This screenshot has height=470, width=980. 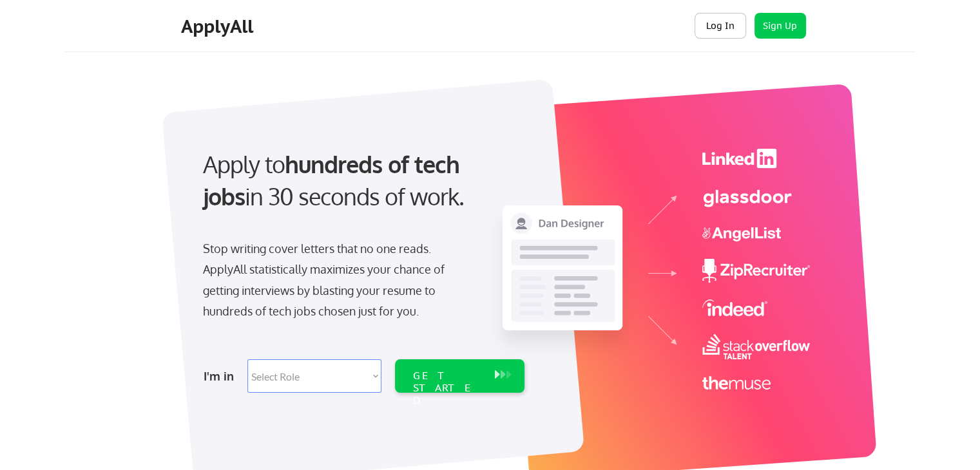 What do you see at coordinates (447, 389) in the screenshot?
I see `div: GET STARTED` at bounding box center [447, 389].